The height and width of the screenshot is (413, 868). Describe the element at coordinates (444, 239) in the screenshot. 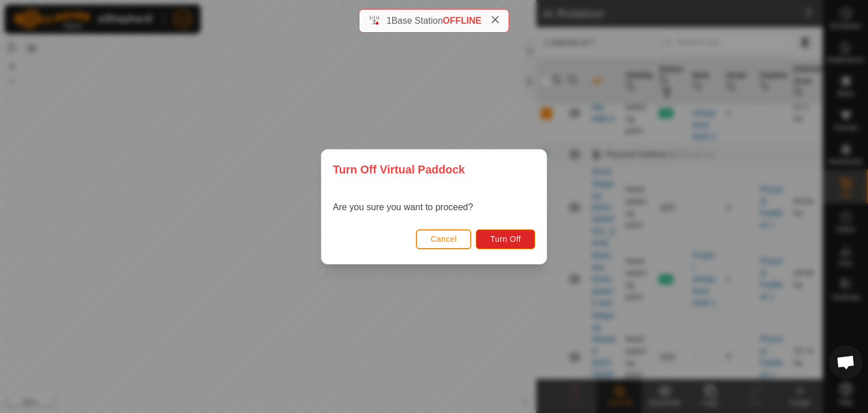

I see `span: Cancel` at that location.